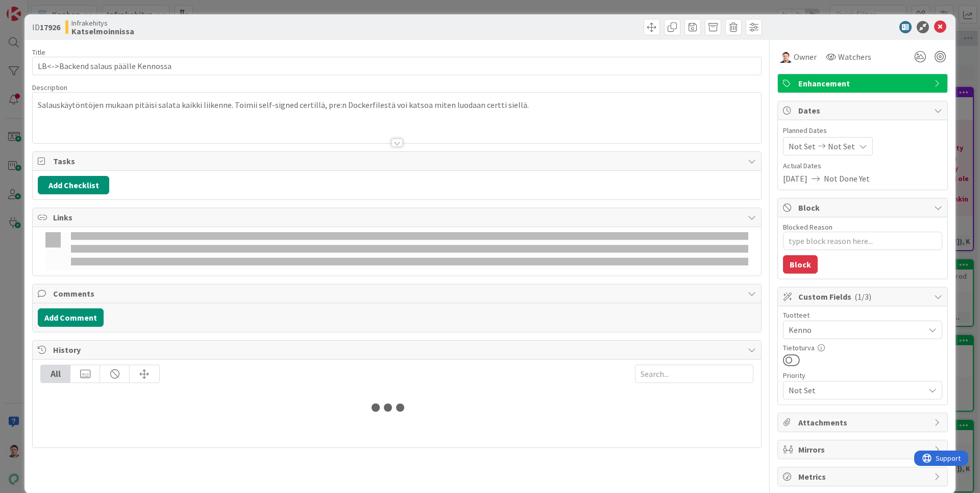 The width and height of the screenshot is (980, 493). What do you see at coordinates (49, 87) in the screenshot?
I see `span: Description` at bounding box center [49, 87].